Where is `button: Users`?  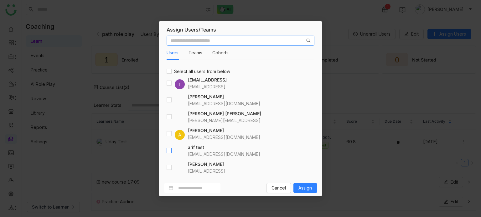 button: Users is located at coordinates (172, 53).